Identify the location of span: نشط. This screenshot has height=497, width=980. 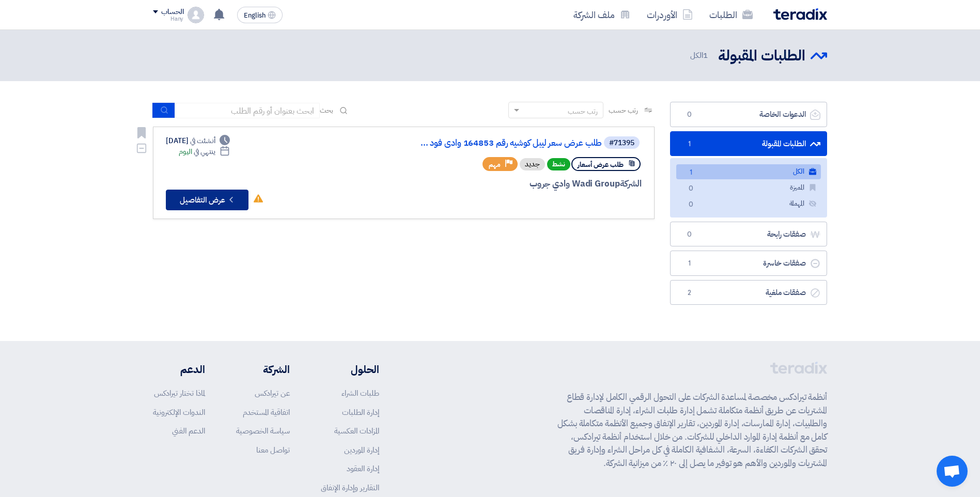
(559, 165).